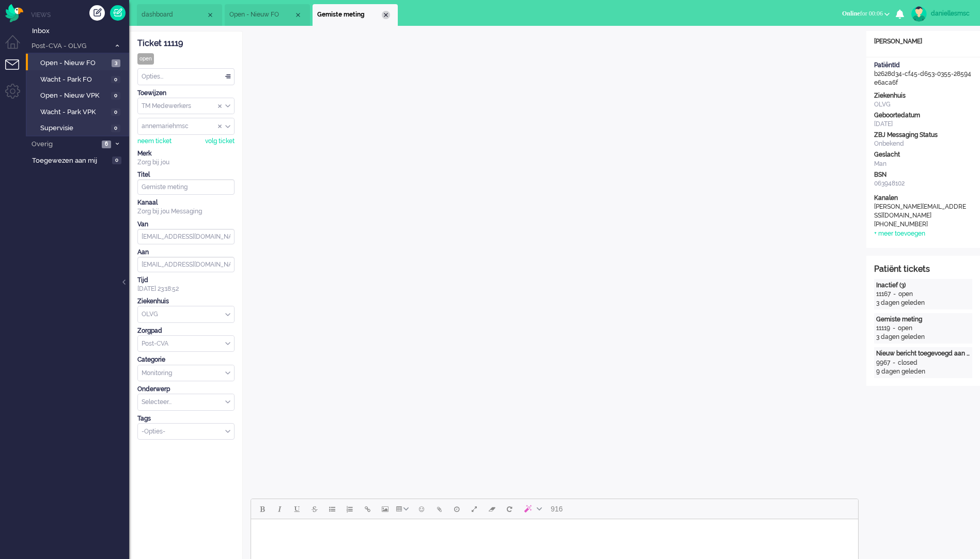 The width and height of the screenshot is (980, 559). Describe the element at coordinates (457, 509) in the screenshot. I see `button: Delay message` at that location.